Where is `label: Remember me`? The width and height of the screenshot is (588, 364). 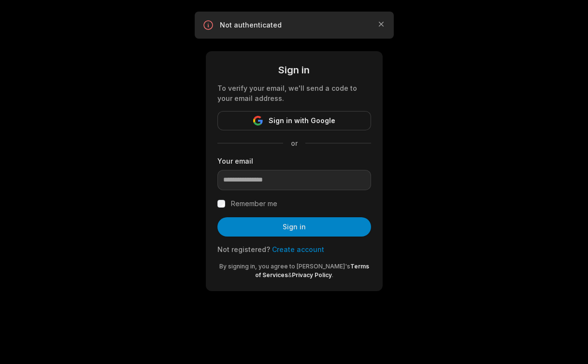 label: Remember me is located at coordinates (254, 204).